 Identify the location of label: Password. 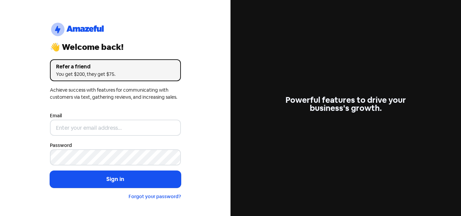
(61, 145).